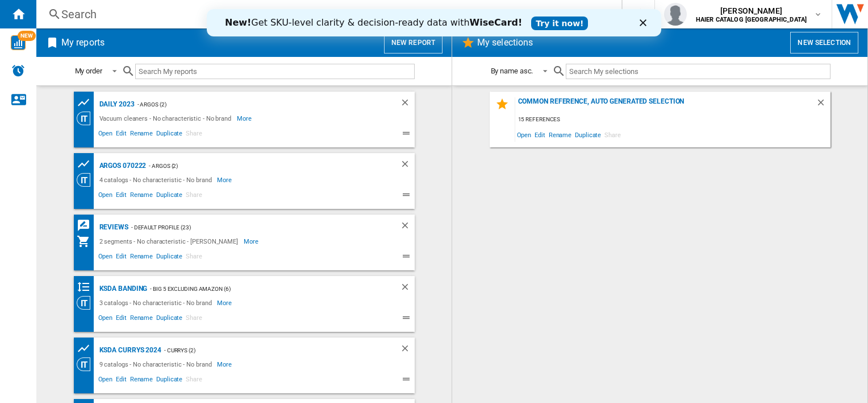 The height and width of the screenshot is (403, 868). What do you see at coordinates (673, 119) in the screenshot?
I see `div: 15 references` at bounding box center [673, 119].